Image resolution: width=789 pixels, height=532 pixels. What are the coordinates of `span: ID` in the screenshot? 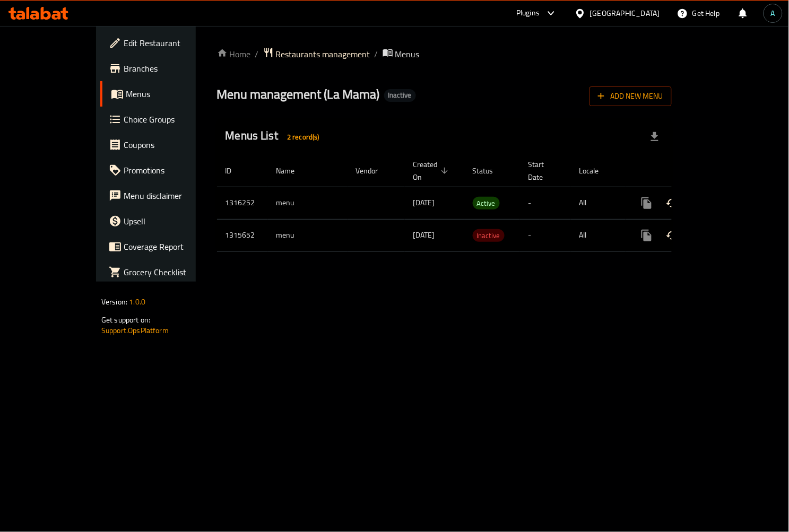 It's located at (236, 170).